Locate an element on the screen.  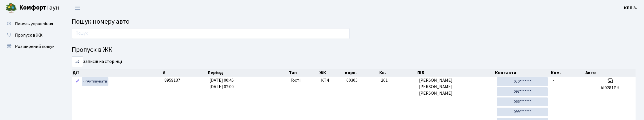
h5: АІ9281РН is located at coordinates (610, 88).